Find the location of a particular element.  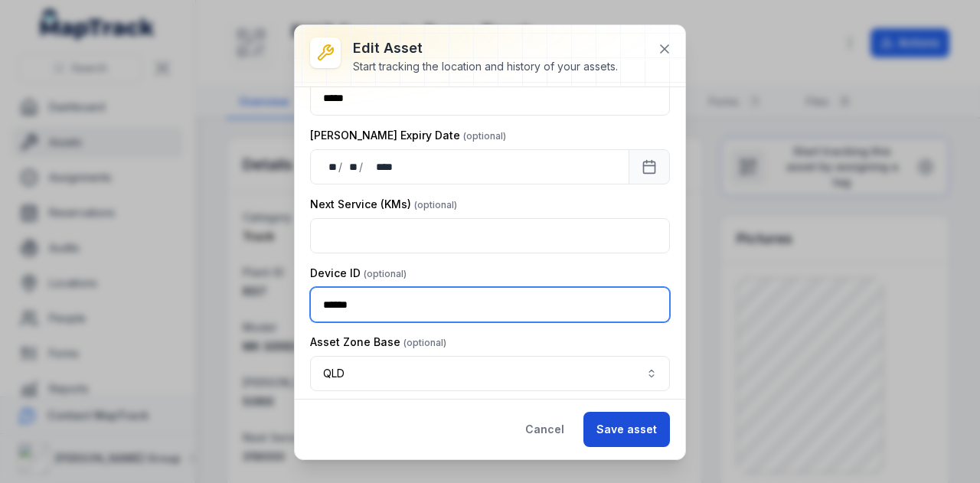

label: Device ID is located at coordinates (358, 273).